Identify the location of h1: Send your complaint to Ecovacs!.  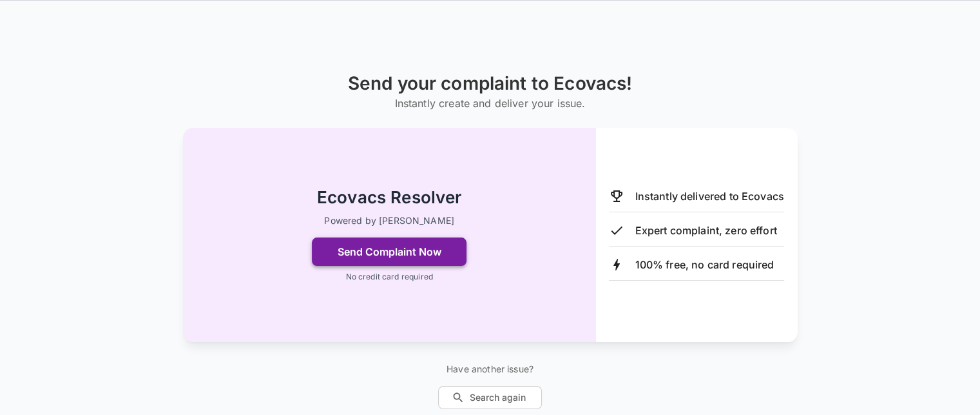
(490, 83).